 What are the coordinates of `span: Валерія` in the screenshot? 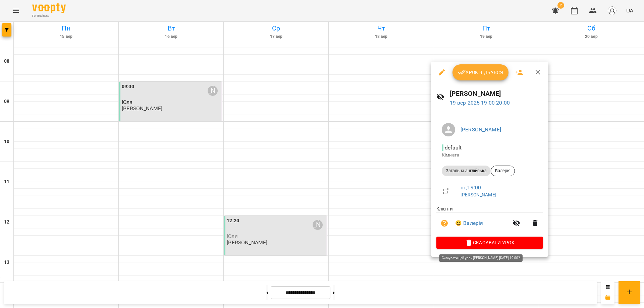 It's located at (503, 171).